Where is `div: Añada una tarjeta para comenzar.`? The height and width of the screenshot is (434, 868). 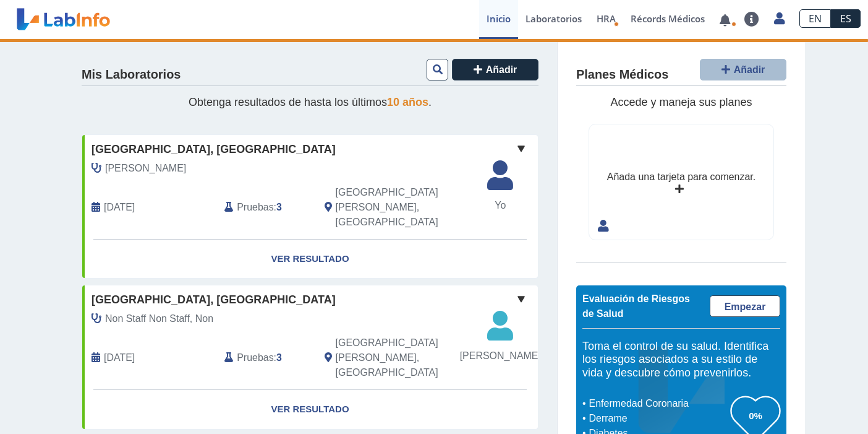 div: Añada una tarjeta para comenzar. is located at coordinates (682, 177).